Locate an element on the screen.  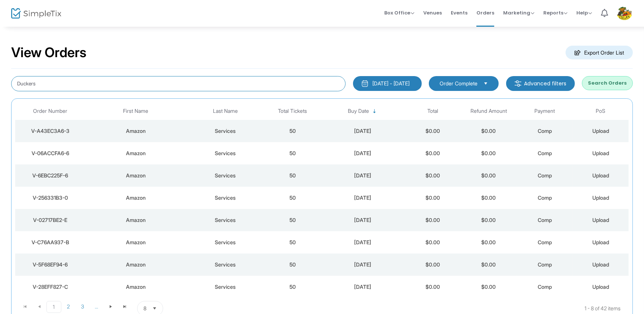
div: V-28EFF827-C is located at coordinates (50, 287).